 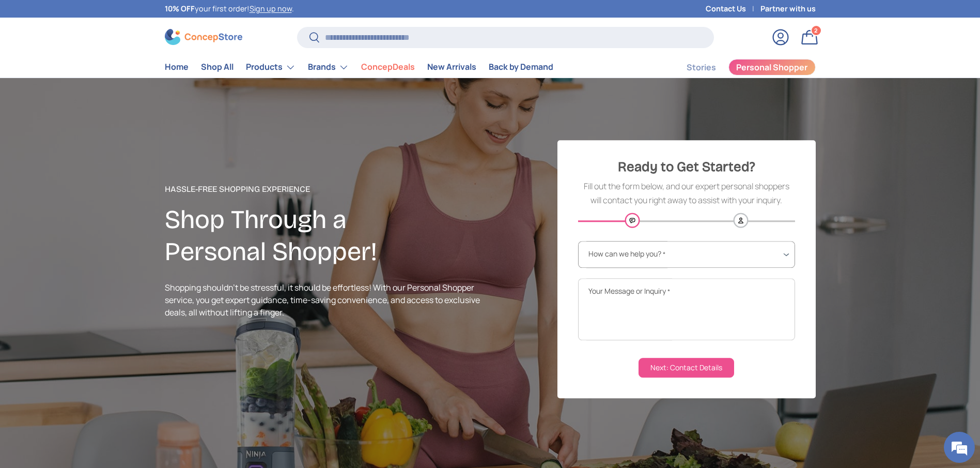 I want to click on a: New Arrivals, so click(x=452, y=67).